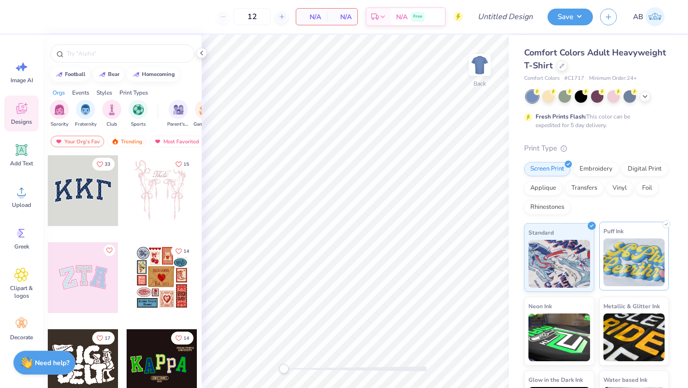 The image size is (688, 388). Describe the element at coordinates (21, 163) in the screenshot. I see `span: Add Text` at that location.